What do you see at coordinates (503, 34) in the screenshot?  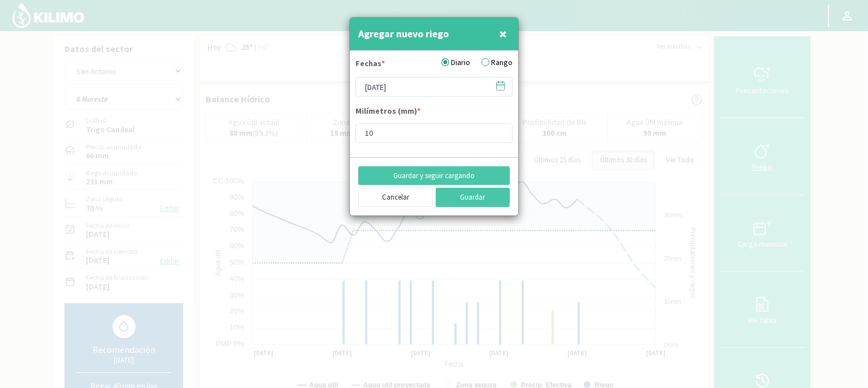 I see `button: Close` at bounding box center [503, 34].